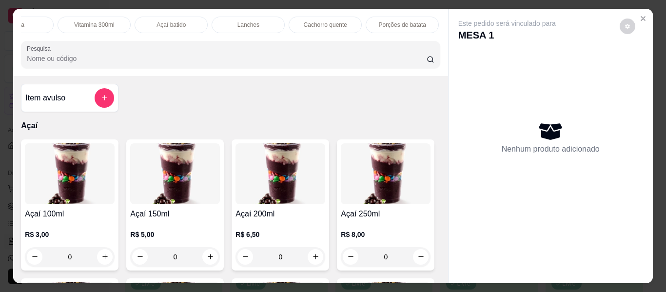 The image size is (666, 292). I want to click on p: R$ 3,00, so click(70, 234).